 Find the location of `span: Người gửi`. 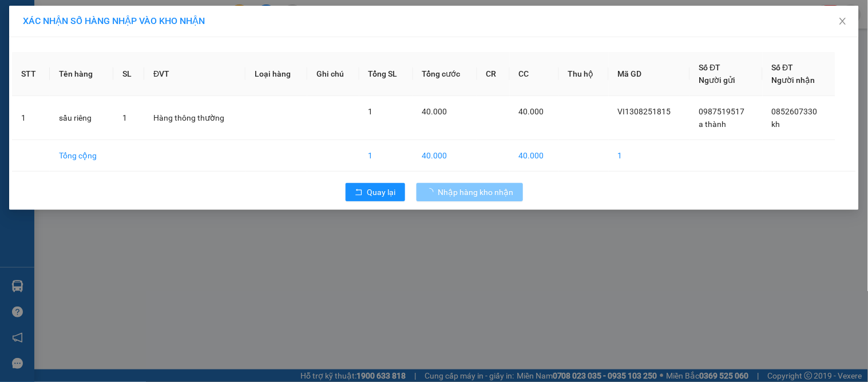

span: Người gửi is located at coordinates (718, 80).